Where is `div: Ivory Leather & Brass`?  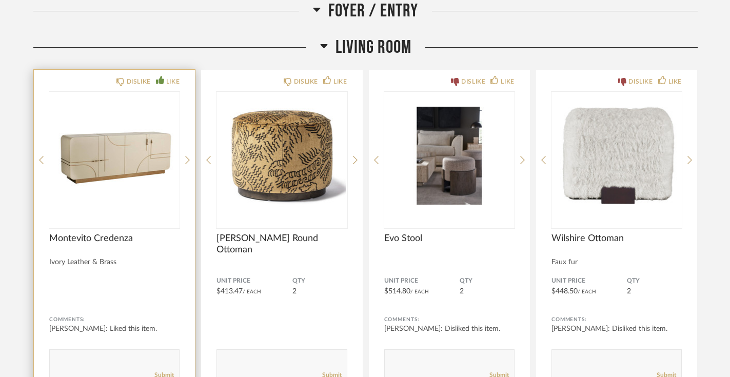
div: Ivory Leather & Brass is located at coordinates (114, 262).